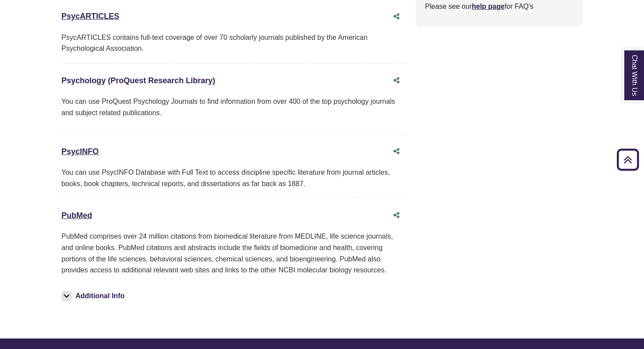 The width and height of the screenshot is (644, 349). What do you see at coordinates (94, 296) in the screenshot?
I see `button: Additional Info` at bounding box center [94, 296].